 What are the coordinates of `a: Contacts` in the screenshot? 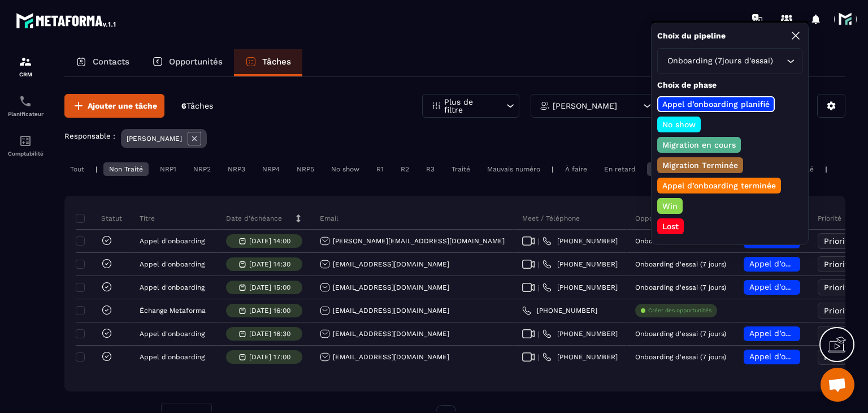 It's located at (102, 63).